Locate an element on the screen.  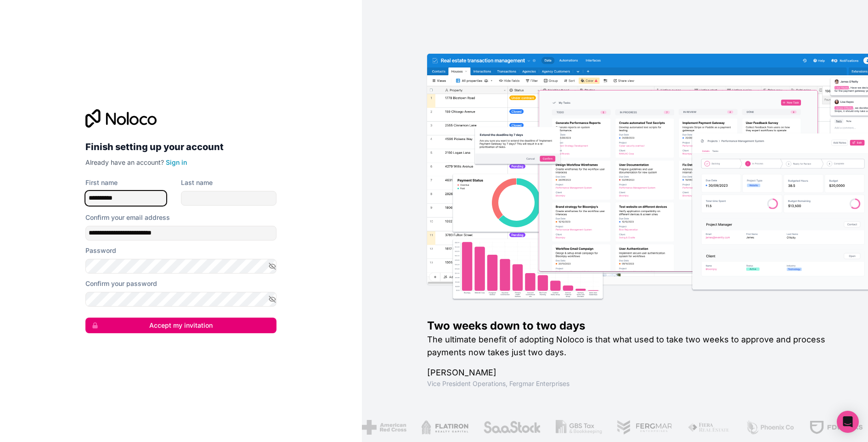
label: Password is located at coordinates (101, 251).